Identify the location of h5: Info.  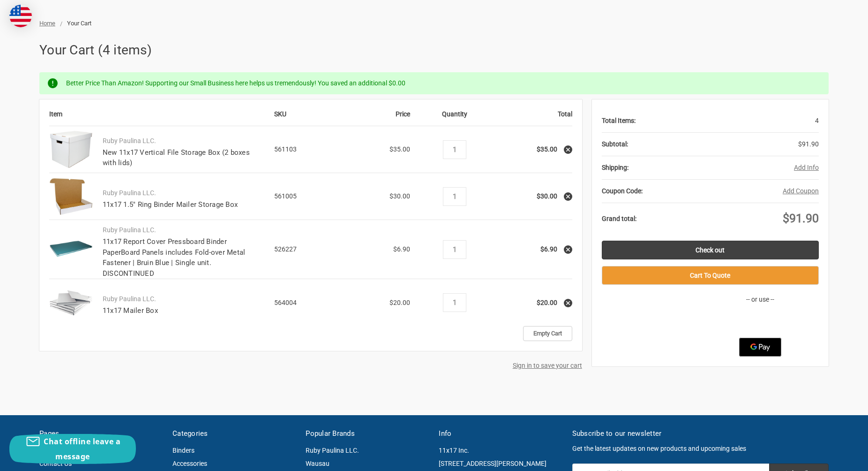
(500, 433).